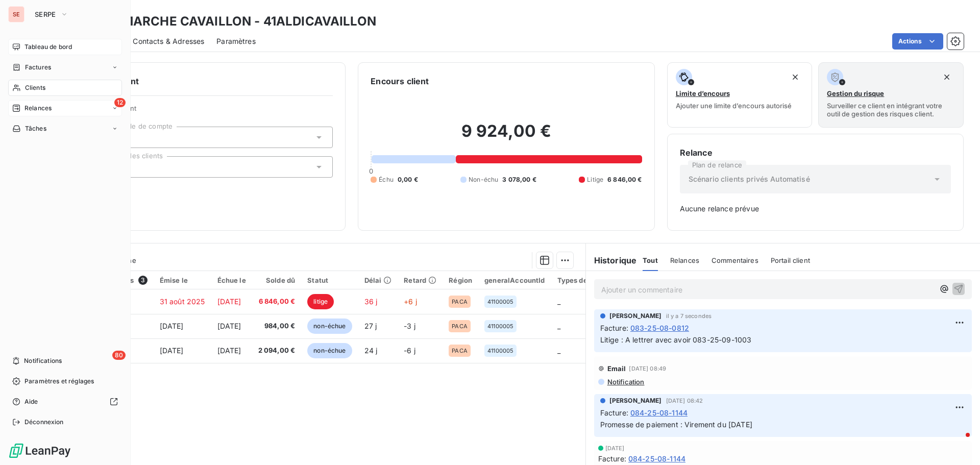  What do you see at coordinates (676, 340) in the screenshot?
I see `span: Litige : A lettrer avec avoir 083-25-09-1003` at bounding box center [676, 340].